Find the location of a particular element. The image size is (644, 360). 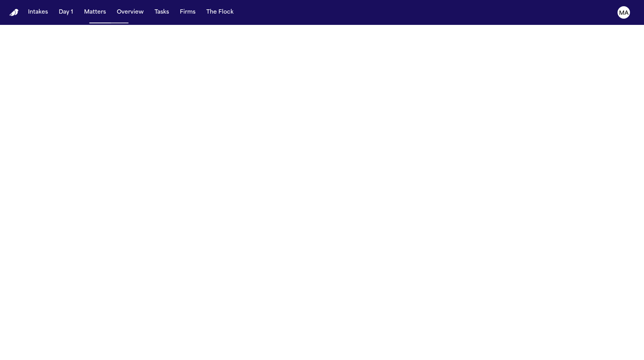

button: Matters is located at coordinates (95, 12).